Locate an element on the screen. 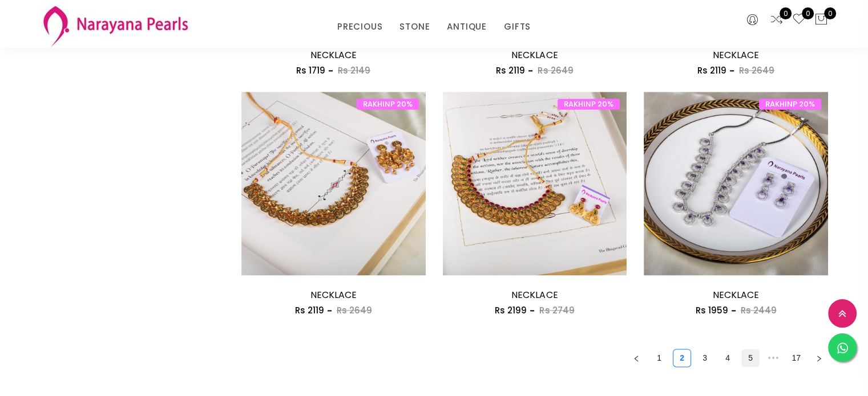  li: 4 is located at coordinates (728, 358).